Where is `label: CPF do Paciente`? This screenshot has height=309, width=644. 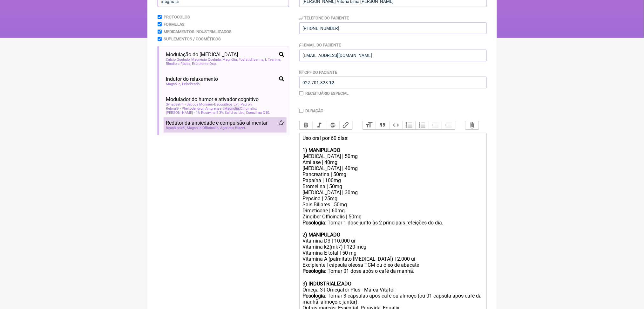
label: CPF do Paciente is located at coordinates (319, 72).